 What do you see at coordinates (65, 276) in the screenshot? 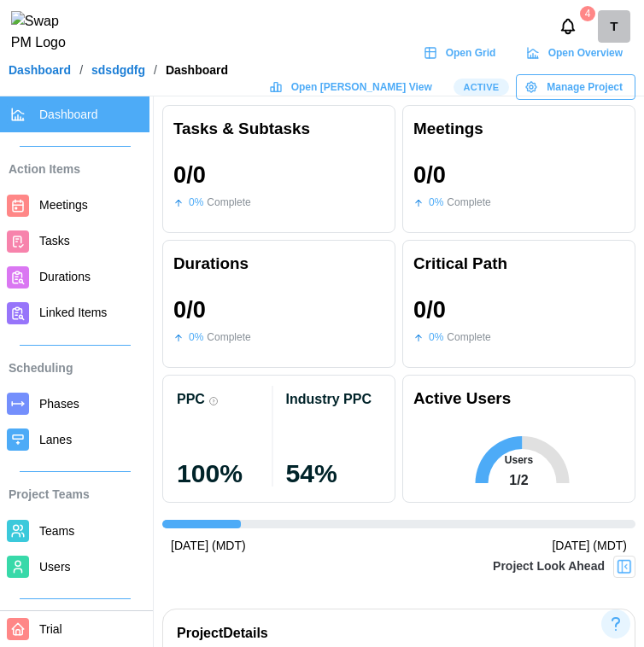
I see `span: Durations` at bounding box center [65, 276].